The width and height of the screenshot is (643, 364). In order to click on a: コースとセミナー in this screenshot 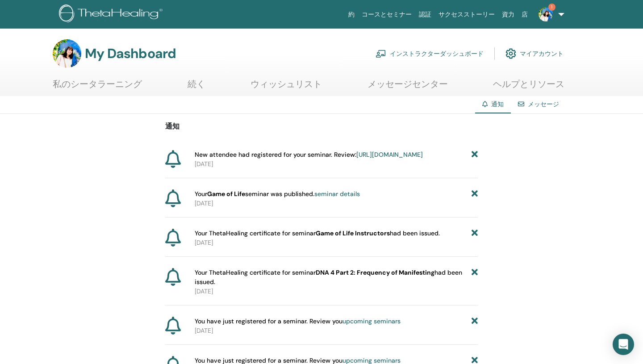, I will do `click(387, 14)`.